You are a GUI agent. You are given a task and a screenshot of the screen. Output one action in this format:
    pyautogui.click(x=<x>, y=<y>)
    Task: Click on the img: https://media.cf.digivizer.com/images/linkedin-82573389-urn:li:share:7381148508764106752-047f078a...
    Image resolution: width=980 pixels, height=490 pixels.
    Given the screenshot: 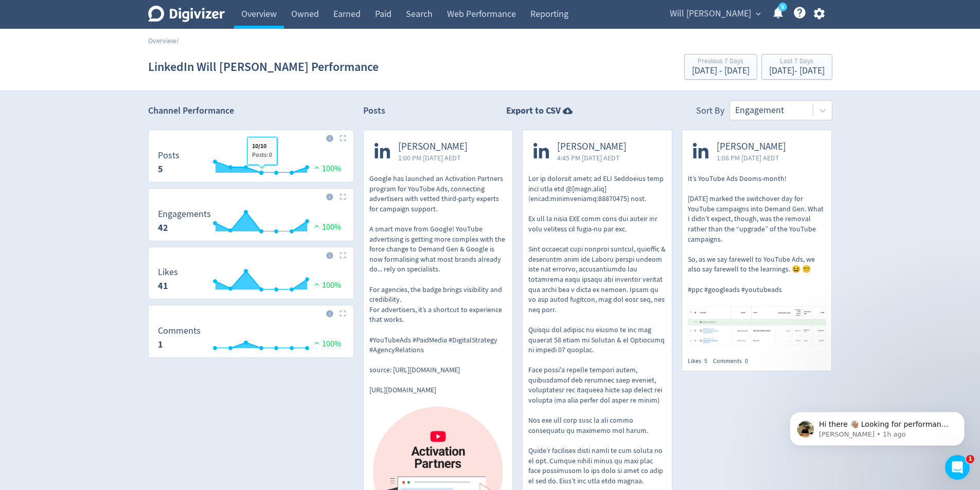 What is the action you would take?
    pyautogui.click(x=756, y=325)
    